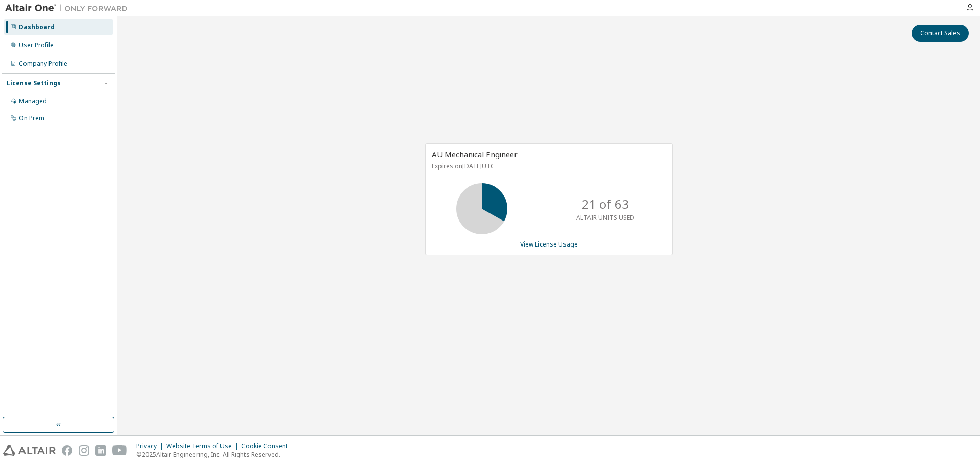 The width and height of the screenshot is (980, 465). Describe the element at coordinates (37, 27) in the screenshot. I see `div: Dashboard` at that location.